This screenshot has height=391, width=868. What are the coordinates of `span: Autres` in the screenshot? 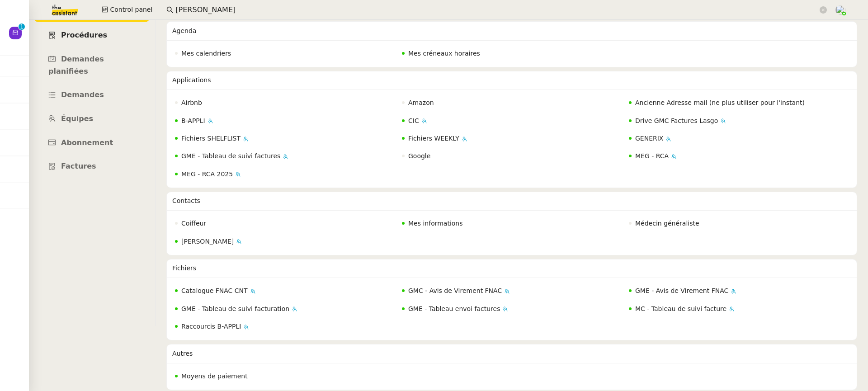 It's located at (182, 353).